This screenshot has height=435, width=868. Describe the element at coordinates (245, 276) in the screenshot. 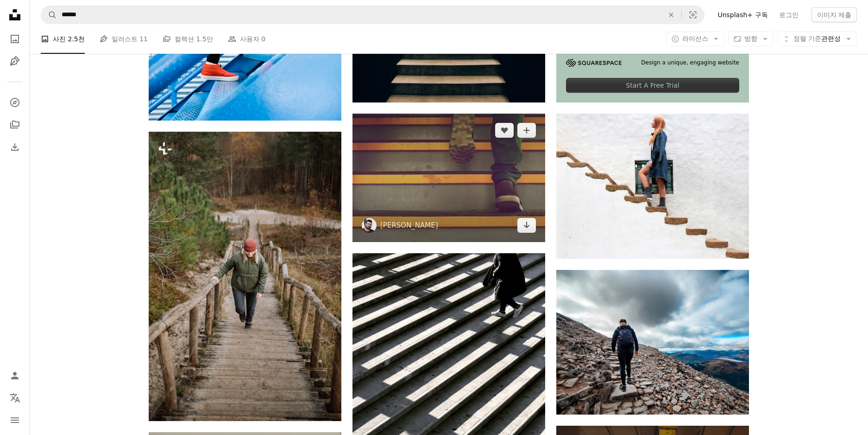

I see `a: 숲 속의 나무 다리를 걸어 내려가는 여자` at that location.